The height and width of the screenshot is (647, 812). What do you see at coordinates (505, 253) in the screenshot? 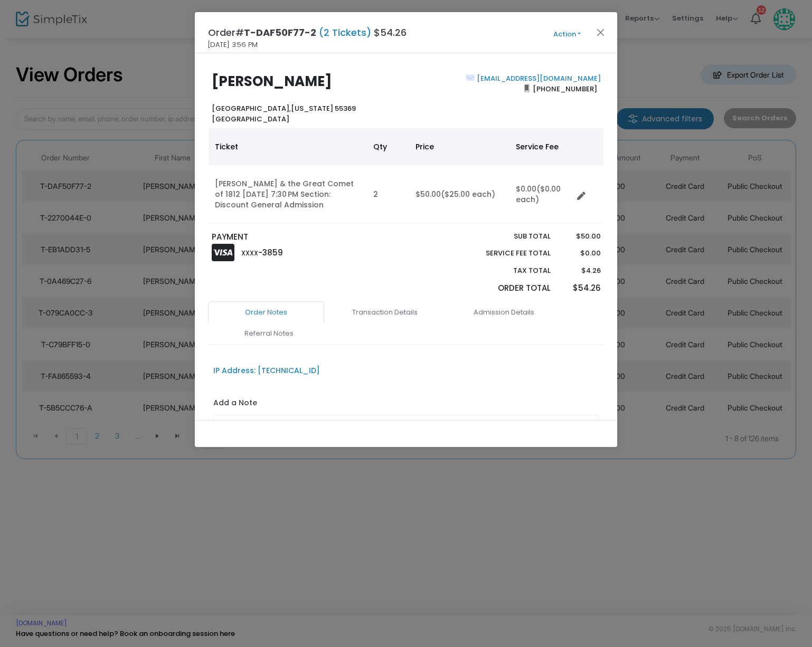
I see `p: Service Fee Total` at bounding box center [505, 253].